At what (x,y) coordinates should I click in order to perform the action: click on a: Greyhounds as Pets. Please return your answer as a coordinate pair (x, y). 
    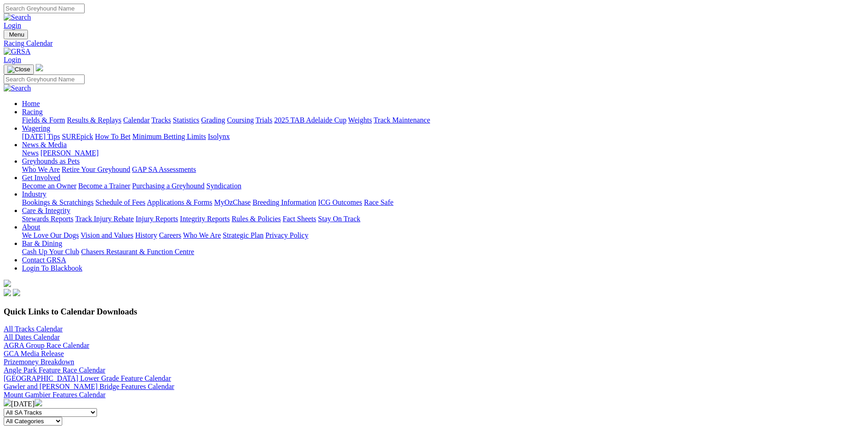
    Looking at the image, I should click on (51, 161).